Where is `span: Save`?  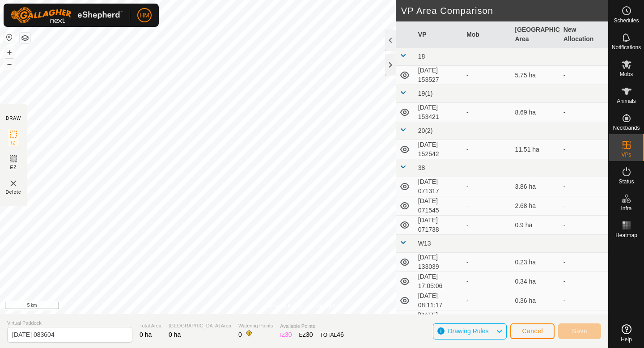
span: Save is located at coordinates (580, 331).